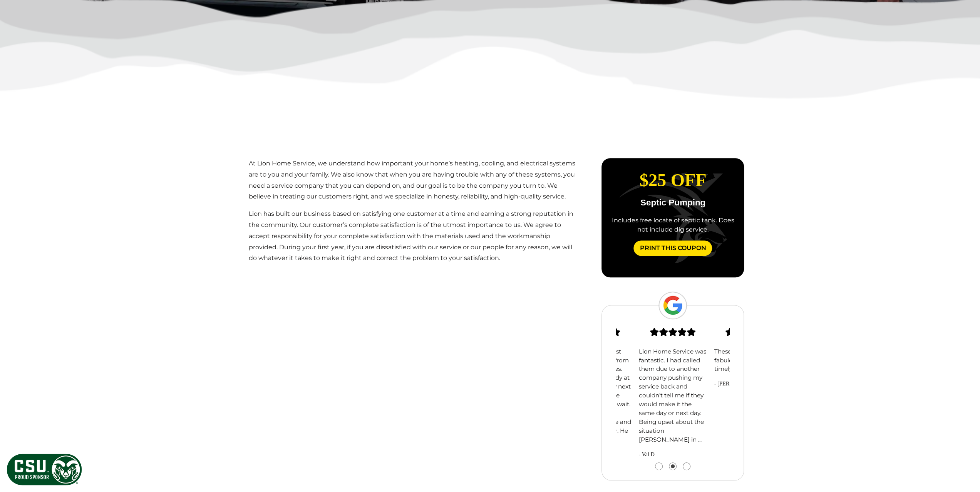  What do you see at coordinates (748, 351) in the screenshot?
I see `div: slide 3` at bounding box center [748, 351].